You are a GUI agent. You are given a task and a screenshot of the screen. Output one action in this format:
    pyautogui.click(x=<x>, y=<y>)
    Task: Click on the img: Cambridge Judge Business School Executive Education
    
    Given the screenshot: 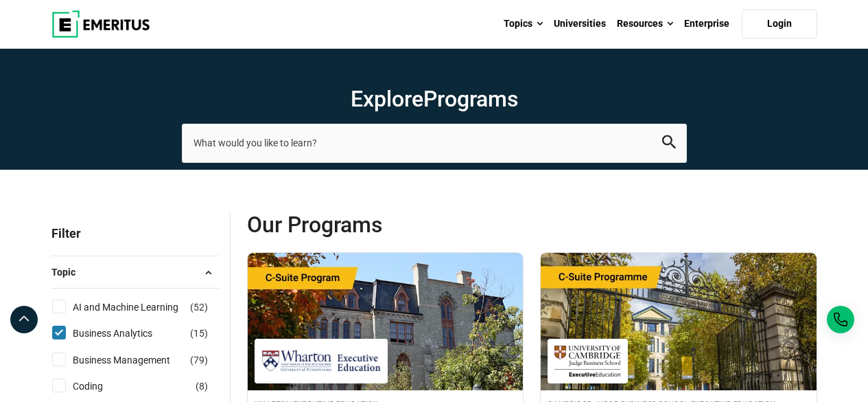 What is the action you would take?
    pyautogui.click(x=587, y=360)
    